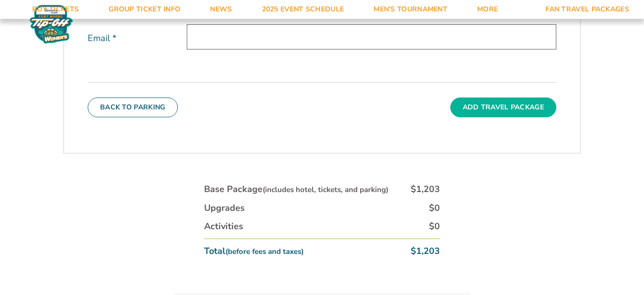  Describe the element at coordinates (325, 190) in the screenshot. I see `small: (includes hotel, tickets, and parking)` at that location.